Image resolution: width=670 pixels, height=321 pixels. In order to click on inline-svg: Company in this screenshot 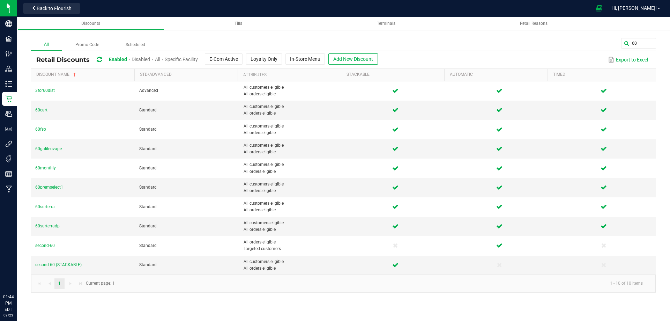, I will do `click(9, 24)`.